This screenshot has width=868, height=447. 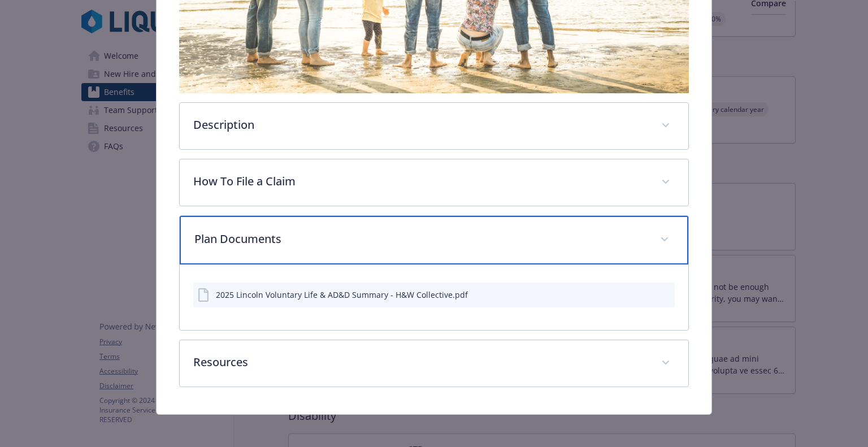 What do you see at coordinates (420, 362) in the screenshot?
I see `p: Resources` at bounding box center [420, 362].